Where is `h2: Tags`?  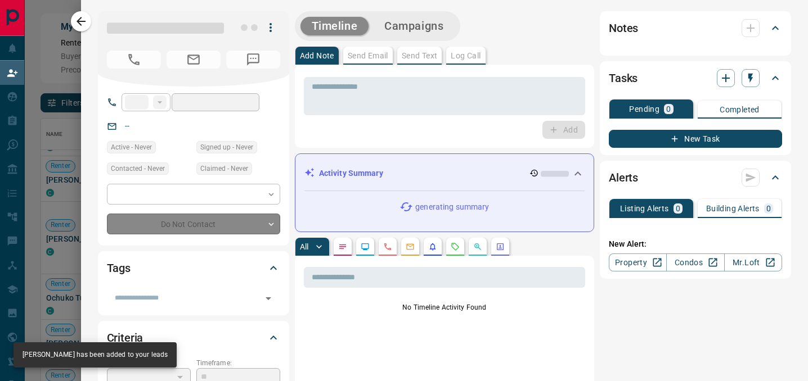
h2: Tags is located at coordinates (119, 268).